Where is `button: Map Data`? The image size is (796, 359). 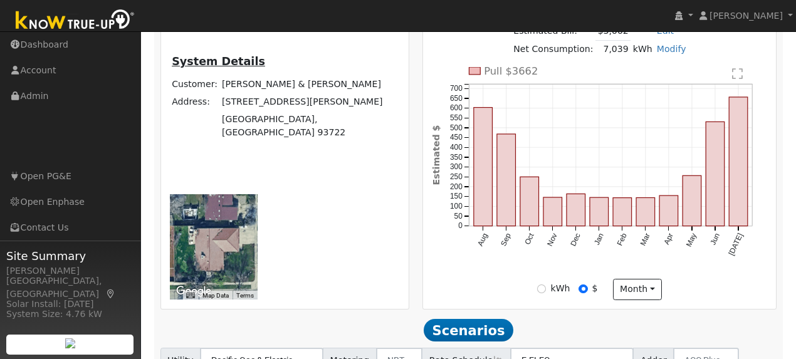
button: Map Data is located at coordinates (216, 296).